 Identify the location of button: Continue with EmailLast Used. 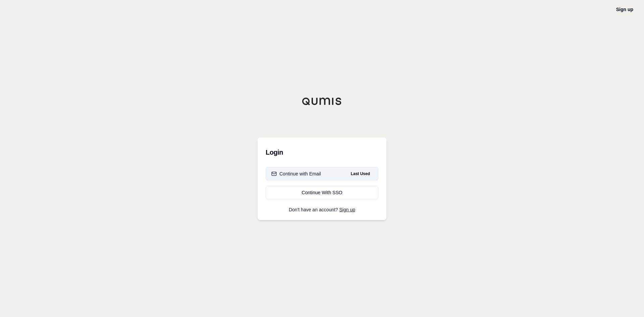
(322, 173).